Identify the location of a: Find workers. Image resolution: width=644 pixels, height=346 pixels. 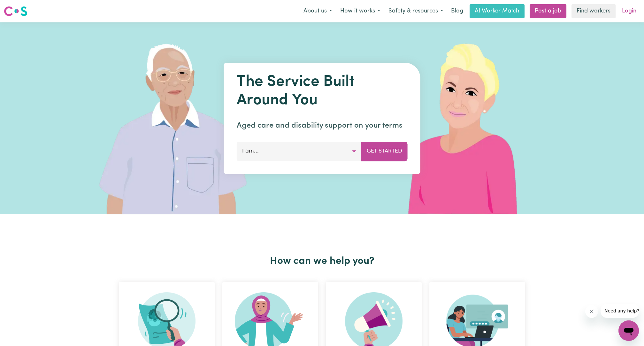
(594, 11).